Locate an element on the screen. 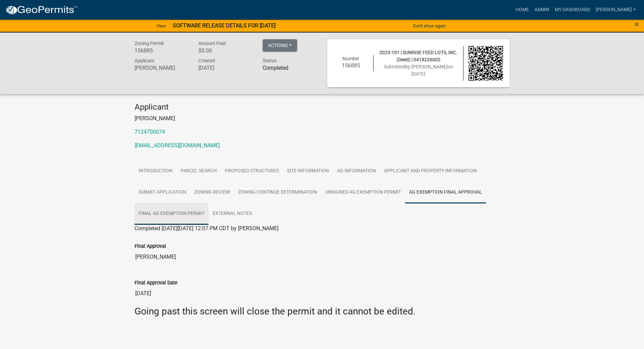 Image resolution: width=644 pixels, height=349 pixels. a: Zoning Review is located at coordinates (212, 192).